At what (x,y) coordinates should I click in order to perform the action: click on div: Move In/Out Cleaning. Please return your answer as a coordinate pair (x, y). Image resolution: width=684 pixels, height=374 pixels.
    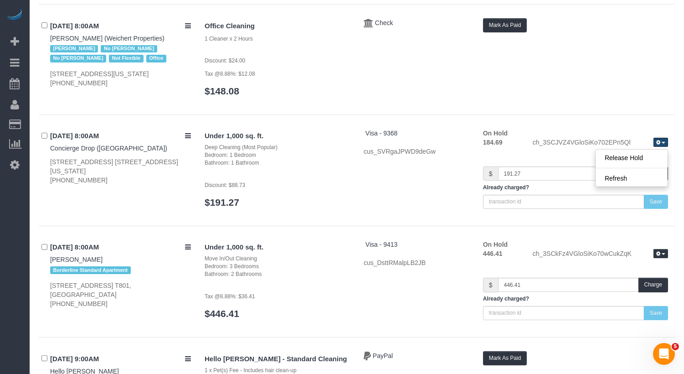
    Looking at the image, I should click on (277, 258).